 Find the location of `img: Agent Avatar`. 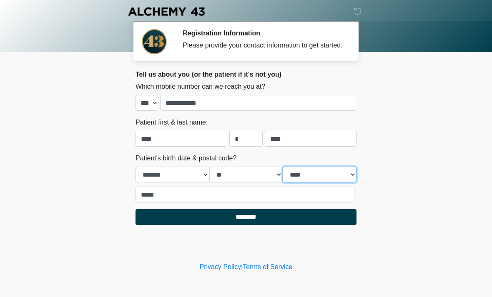

img: Agent Avatar is located at coordinates (154, 42).